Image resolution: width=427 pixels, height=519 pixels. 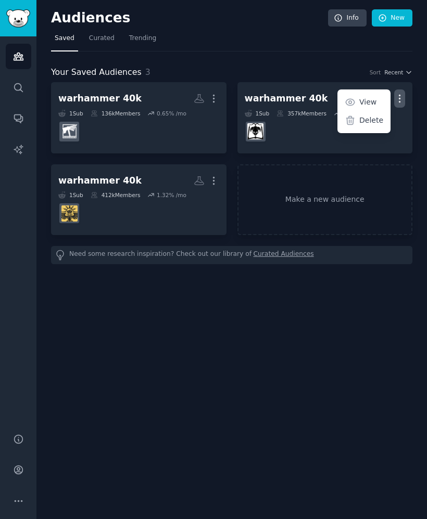 I want to click on div: 357k Members, so click(x=301, y=113).